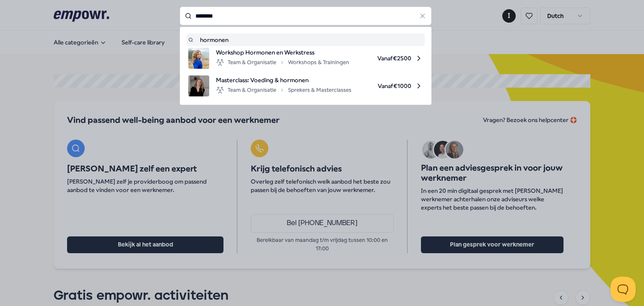 The height and width of the screenshot is (306, 644). What do you see at coordinates (306, 40) in the screenshot?
I see `div: hormonen` at bounding box center [306, 40].